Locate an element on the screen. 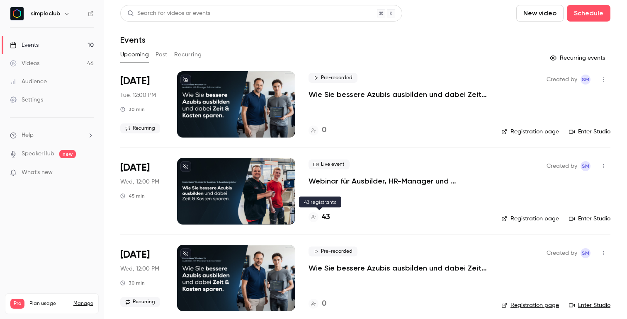 This screenshot has width=627, height=319. span: Pro is located at coordinates (17, 304).